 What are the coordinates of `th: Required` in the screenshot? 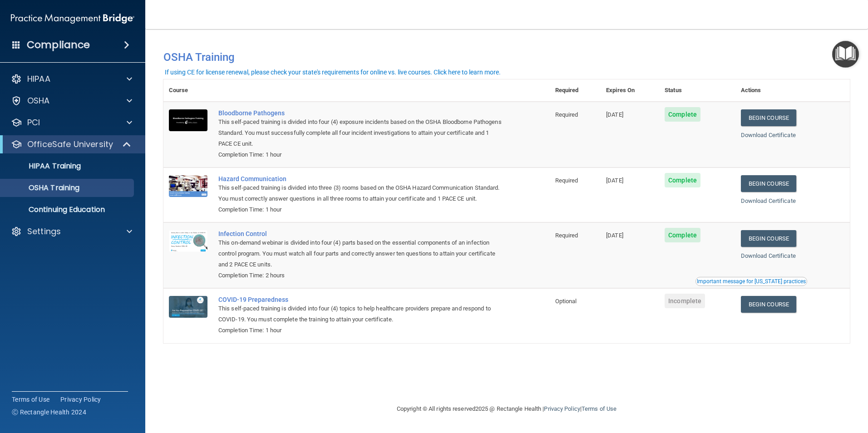 It's located at (575, 91).